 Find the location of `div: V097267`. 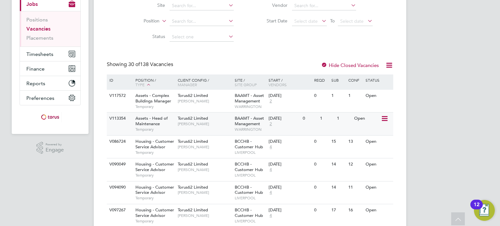

div: V097267 is located at coordinates (119, 210).